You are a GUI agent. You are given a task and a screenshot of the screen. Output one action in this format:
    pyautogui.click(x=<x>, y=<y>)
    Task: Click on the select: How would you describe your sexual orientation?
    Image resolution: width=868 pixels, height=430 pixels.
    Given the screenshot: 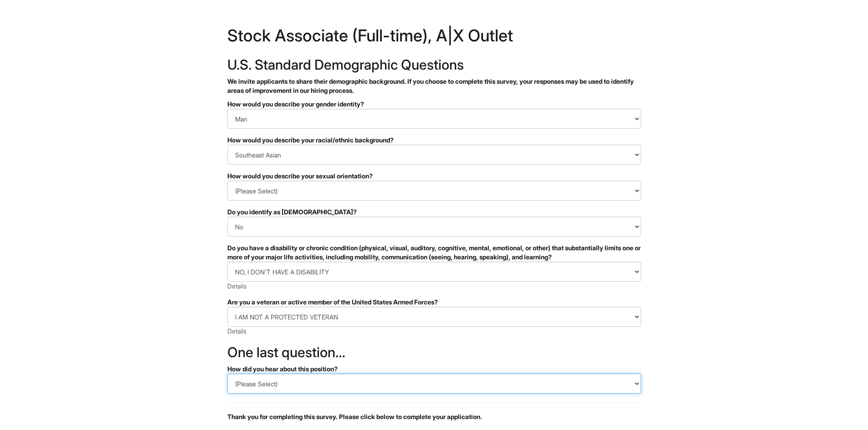 What is the action you would take?
    pyautogui.click(x=434, y=191)
    